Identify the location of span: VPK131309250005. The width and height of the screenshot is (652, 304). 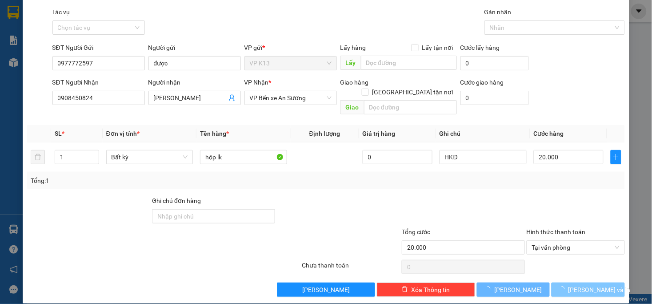
(70, 60).